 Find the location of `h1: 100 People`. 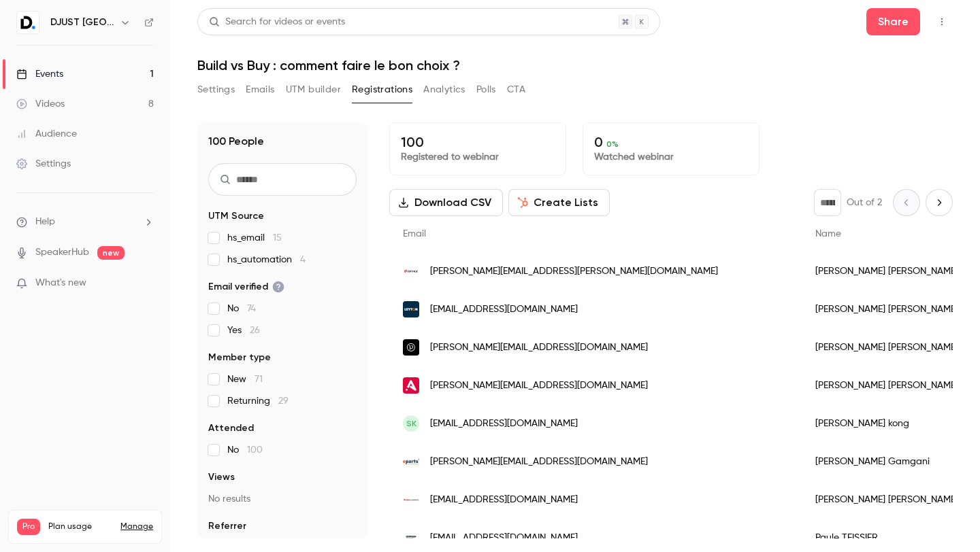

h1: 100 People is located at coordinates (236, 141).